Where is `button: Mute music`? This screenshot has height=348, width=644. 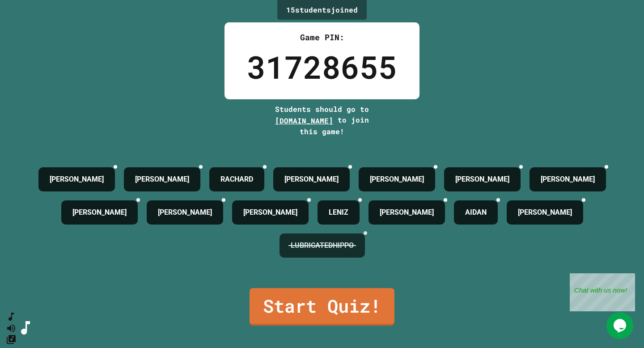 button: Mute music is located at coordinates (11, 328).